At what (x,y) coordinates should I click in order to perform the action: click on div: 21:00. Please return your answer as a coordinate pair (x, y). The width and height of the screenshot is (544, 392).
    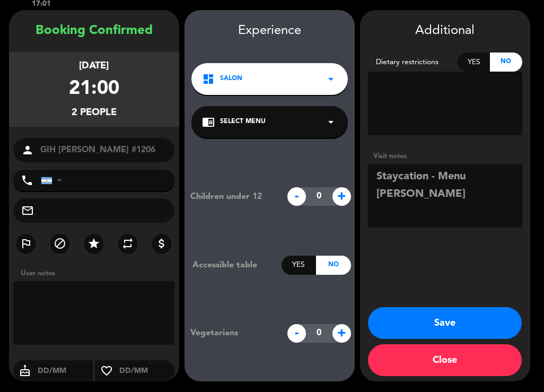
    Looking at the image, I should click on (94, 89).